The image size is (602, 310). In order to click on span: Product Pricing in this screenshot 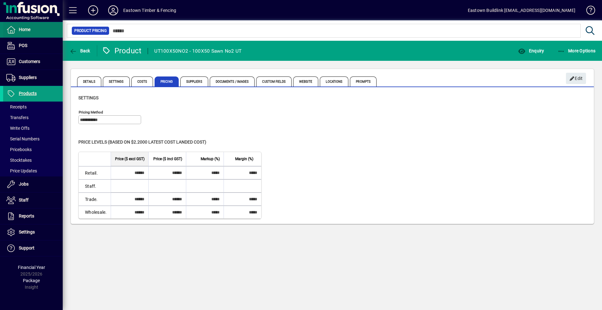, I will do `click(90, 31)`.